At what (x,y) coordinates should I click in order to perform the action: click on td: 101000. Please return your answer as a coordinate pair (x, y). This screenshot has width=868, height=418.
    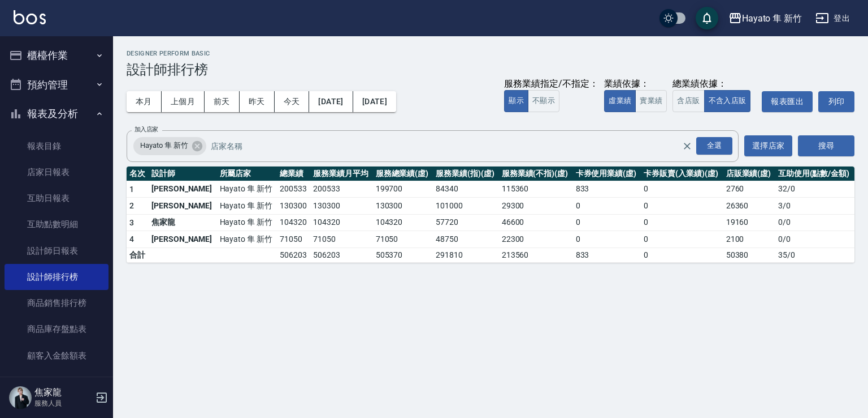
    Looking at the image, I should click on (466, 206).